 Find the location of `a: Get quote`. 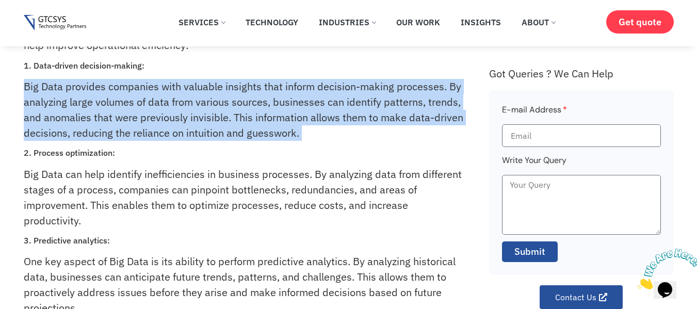

a: Get quote is located at coordinates (640, 22).